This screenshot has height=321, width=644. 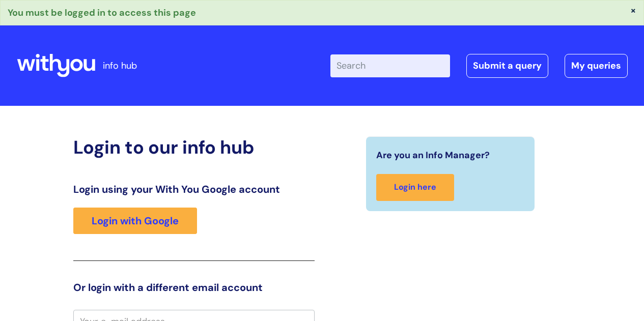 I want to click on span: Are you an Info Manager?, so click(x=433, y=155).